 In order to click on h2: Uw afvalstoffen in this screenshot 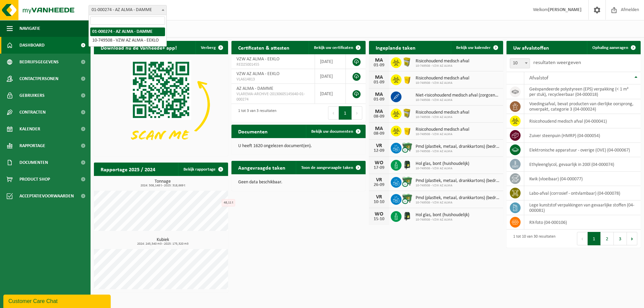, I will do `click(531, 47)`.